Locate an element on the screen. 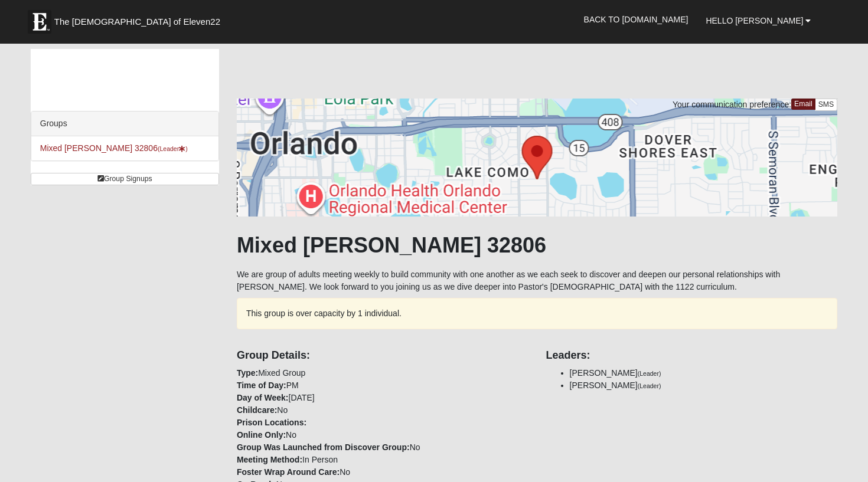  small: (Leader ) is located at coordinates (173, 149).